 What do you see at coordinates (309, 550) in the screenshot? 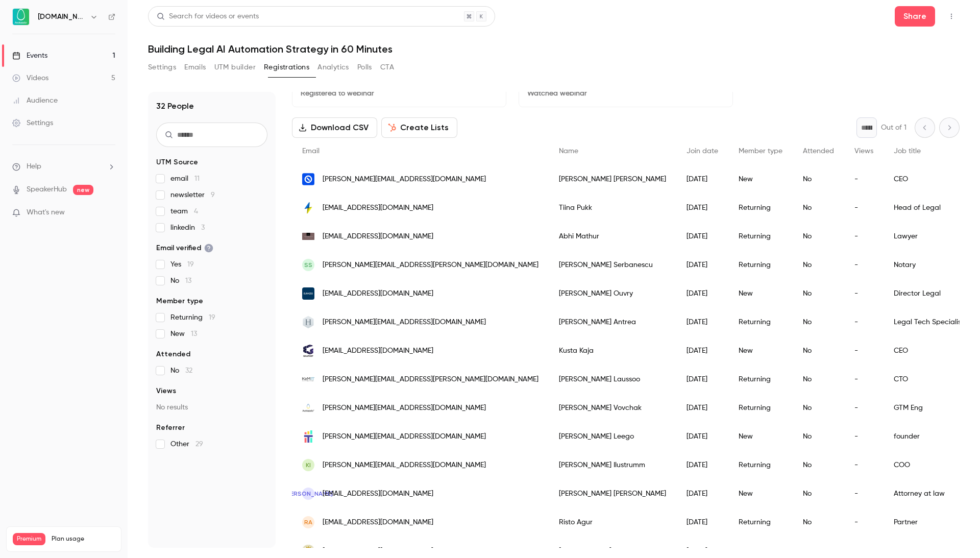
I see `img: nith.ac.in` at bounding box center [309, 550].